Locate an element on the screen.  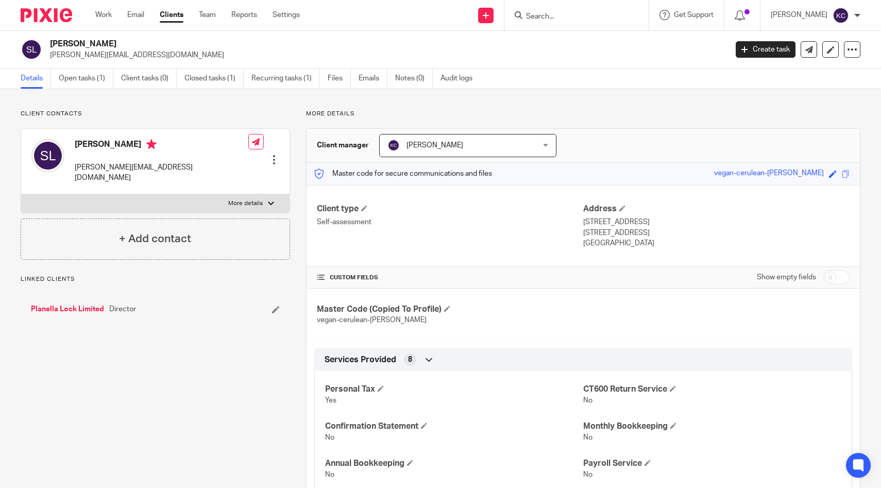
a: Clients is located at coordinates (172, 15).